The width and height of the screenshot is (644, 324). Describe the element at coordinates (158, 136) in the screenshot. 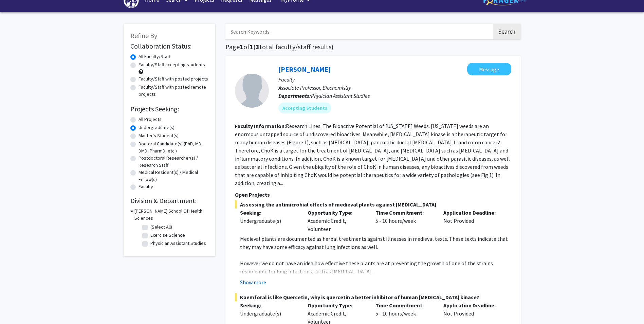

I see `label: Master's Student(s)` at that location.